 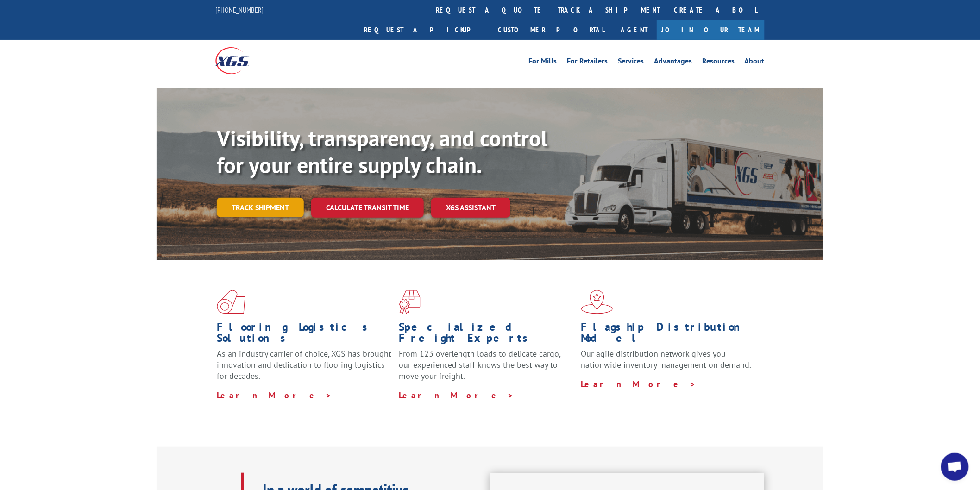 I want to click on a: Track shipment, so click(x=260, y=208).